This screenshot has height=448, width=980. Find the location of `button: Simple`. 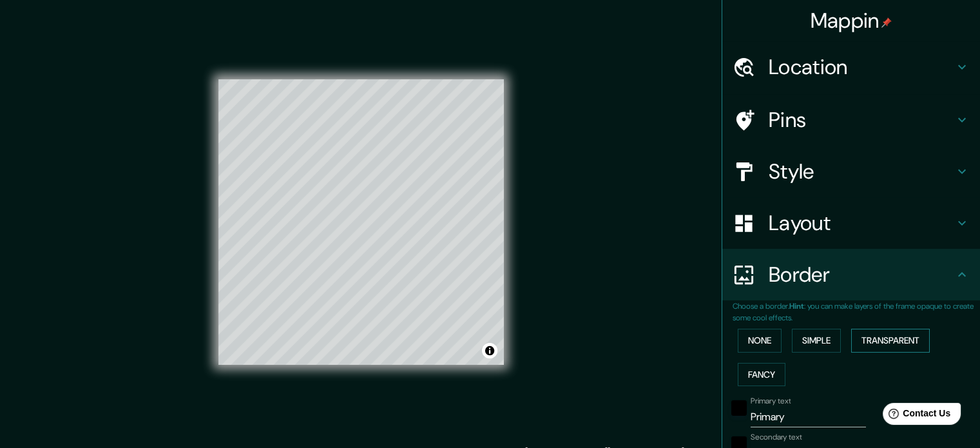

button: Simple is located at coordinates (817, 340).